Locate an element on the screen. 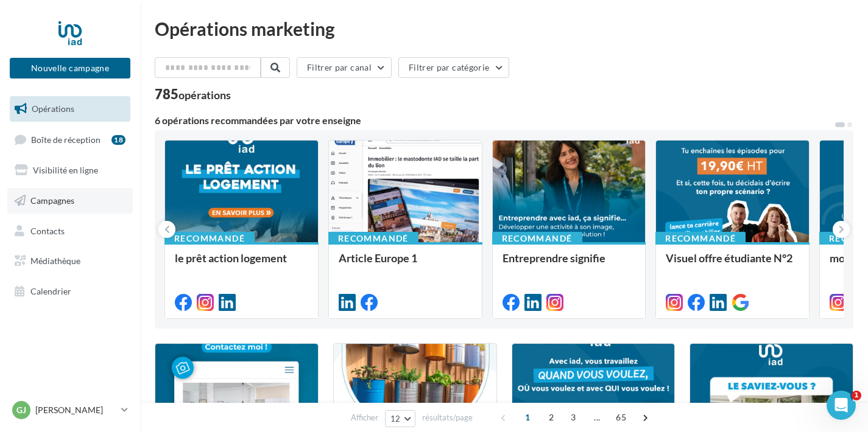  span: Visuel offre étudiante N°2 is located at coordinates (729, 258).